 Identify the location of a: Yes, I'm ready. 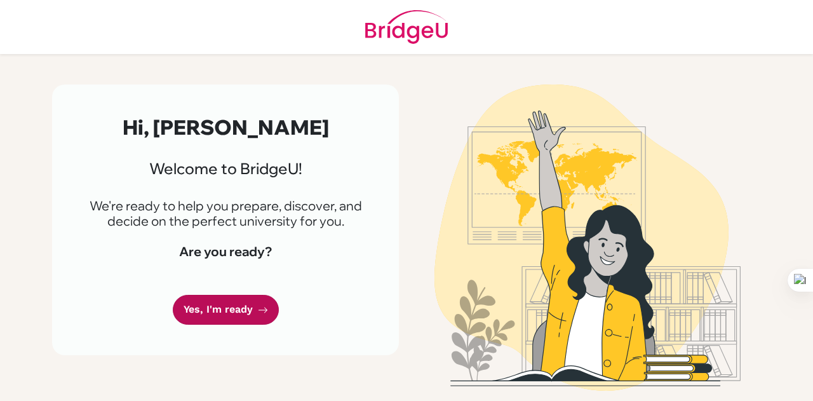
(225, 309).